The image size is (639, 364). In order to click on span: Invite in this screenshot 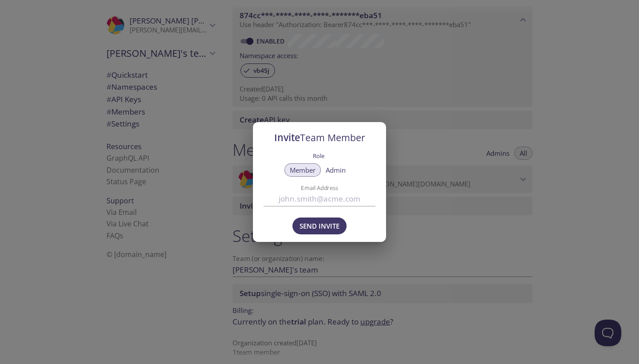, I will do `click(320, 137)`.